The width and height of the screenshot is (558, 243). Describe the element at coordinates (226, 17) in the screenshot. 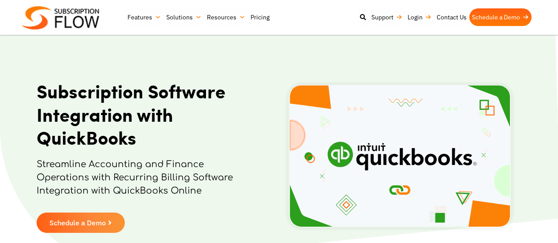

I see `a: Resources` at that location.